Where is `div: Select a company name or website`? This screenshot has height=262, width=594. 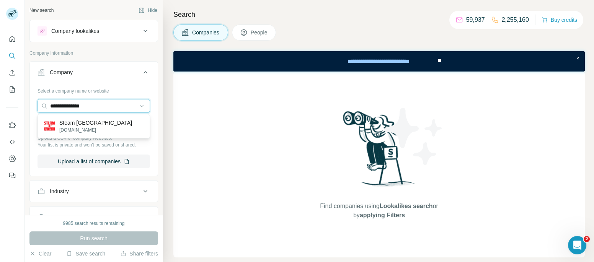
div: Select a company name or website is located at coordinates (94, 90).